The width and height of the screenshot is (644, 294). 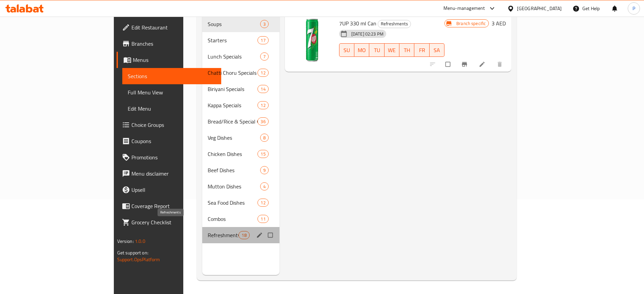 I want to click on span: P, so click(x=633, y=8).